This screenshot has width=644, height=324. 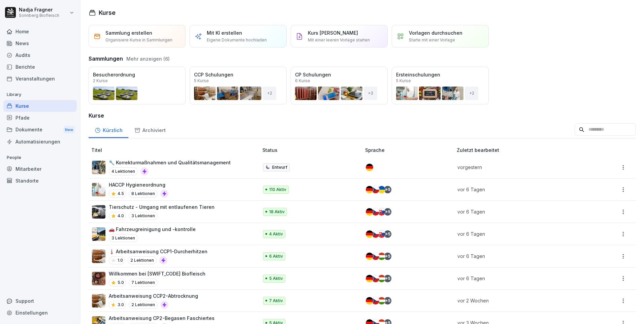 I want to click on p: 6 Kurse, so click(x=302, y=81).